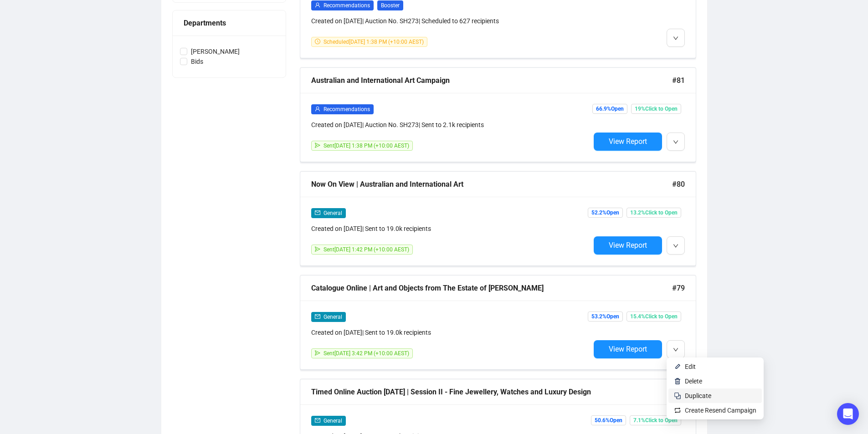 This screenshot has width=868, height=434. I want to click on span: Booster, so click(390, 6).